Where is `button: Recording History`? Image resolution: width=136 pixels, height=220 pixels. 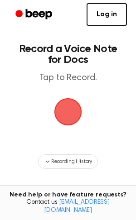
button: Recording History is located at coordinates (68, 161).